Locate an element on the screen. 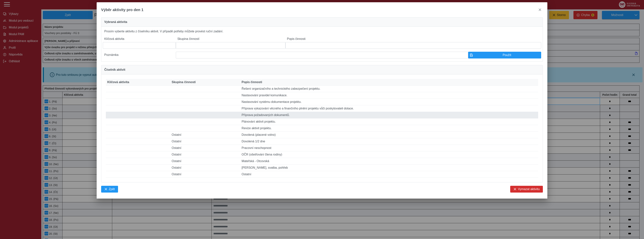 The width and height of the screenshot is (644, 239). button: Použít is located at coordinates (505, 55).